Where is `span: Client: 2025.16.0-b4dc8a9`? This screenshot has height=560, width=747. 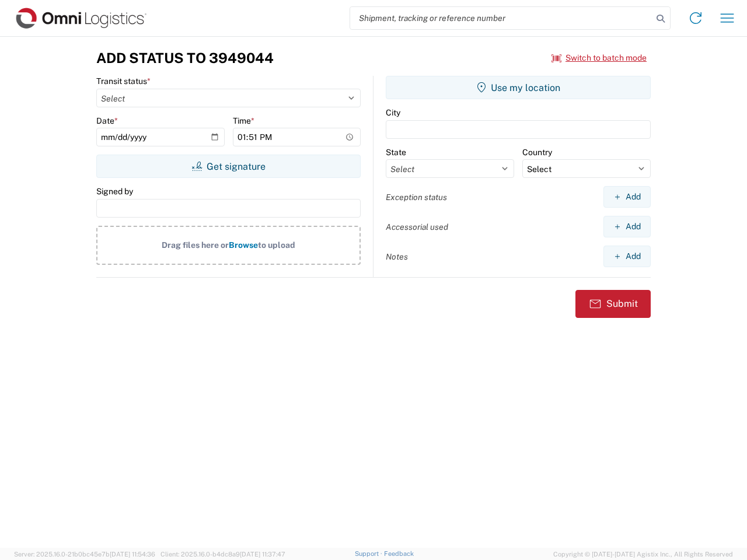
span: Client: 2025.16.0-b4dc8a9 is located at coordinates (223, 554).